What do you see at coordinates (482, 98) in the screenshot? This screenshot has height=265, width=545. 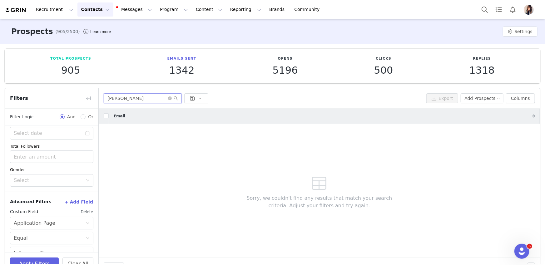 I see `button: Add Prospects` at bounding box center [482, 98].